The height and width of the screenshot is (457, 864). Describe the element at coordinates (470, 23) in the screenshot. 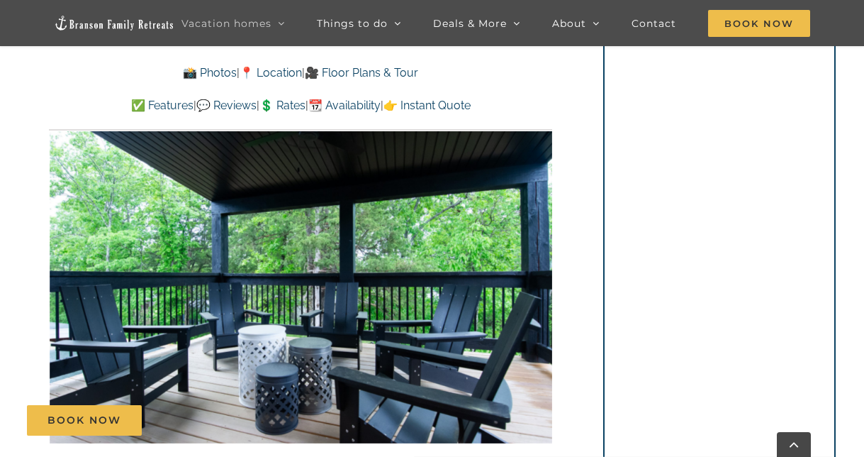

I see `span: Deals & More` at that location.